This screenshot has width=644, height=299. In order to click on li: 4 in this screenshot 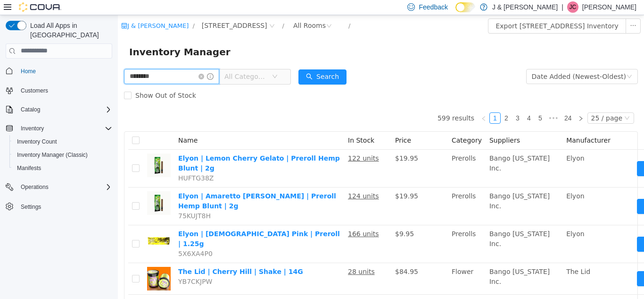, I will do `click(411, 103)`.